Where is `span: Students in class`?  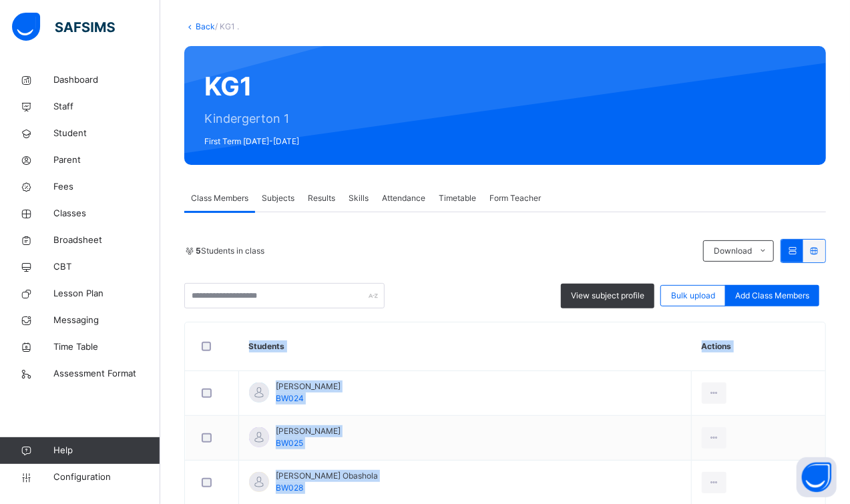 span: Students in class is located at coordinates (229, 251).